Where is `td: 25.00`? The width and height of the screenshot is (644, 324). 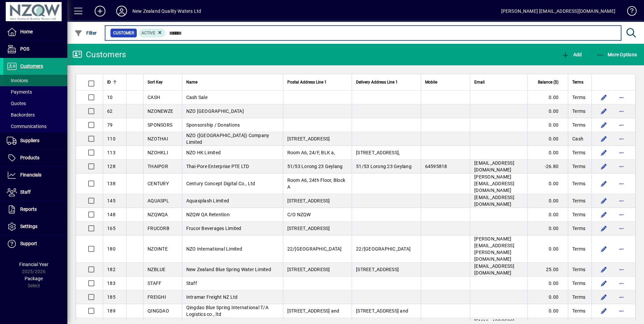
td: 25.00 is located at coordinates (548, 269).